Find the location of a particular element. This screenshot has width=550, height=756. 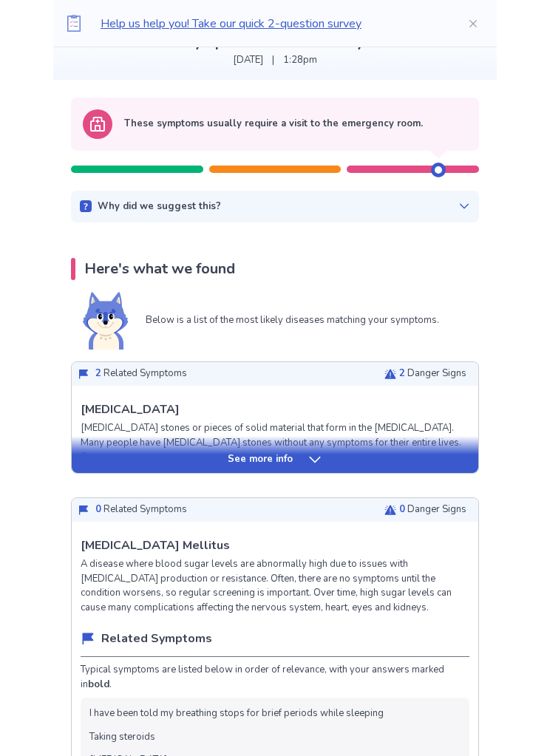

b: bold is located at coordinates (98, 685).